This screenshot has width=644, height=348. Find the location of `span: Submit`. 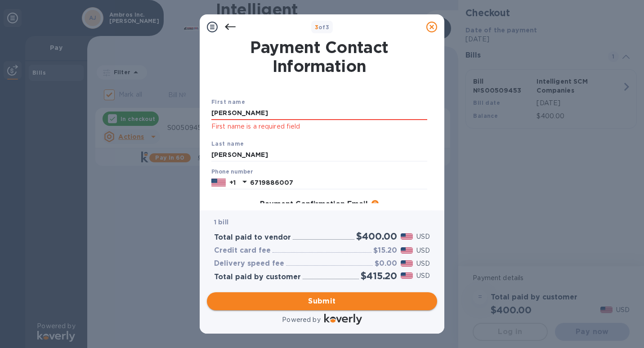

span: Submit is located at coordinates (322, 301).